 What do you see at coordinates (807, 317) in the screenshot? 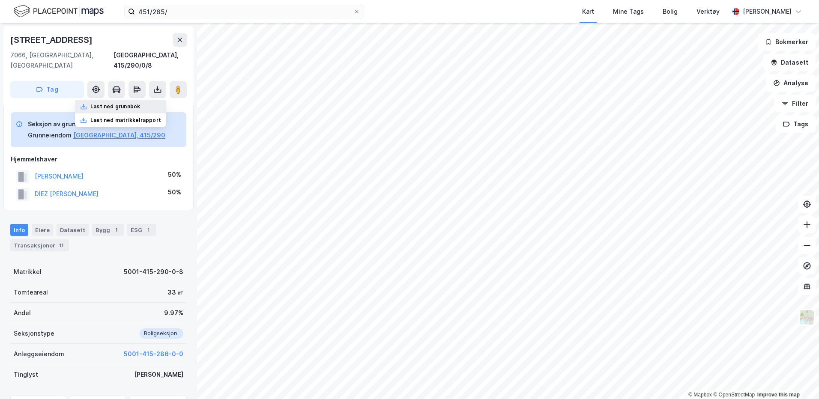
I see `img: Z` at bounding box center [807, 317].